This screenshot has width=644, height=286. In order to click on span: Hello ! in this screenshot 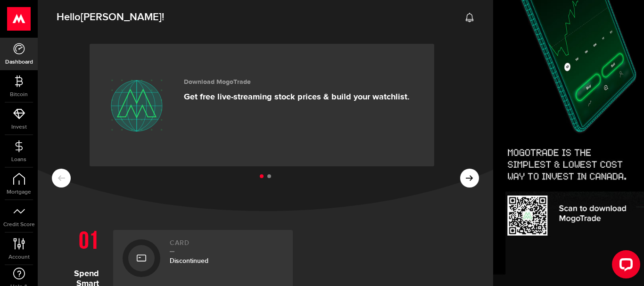, I will do `click(110, 17)`.